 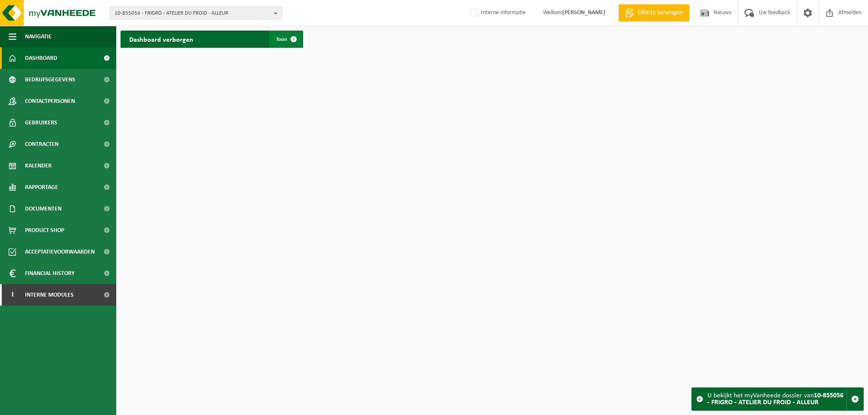 What do you see at coordinates (38, 166) in the screenshot?
I see `span: Kalender` at bounding box center [38, 166].